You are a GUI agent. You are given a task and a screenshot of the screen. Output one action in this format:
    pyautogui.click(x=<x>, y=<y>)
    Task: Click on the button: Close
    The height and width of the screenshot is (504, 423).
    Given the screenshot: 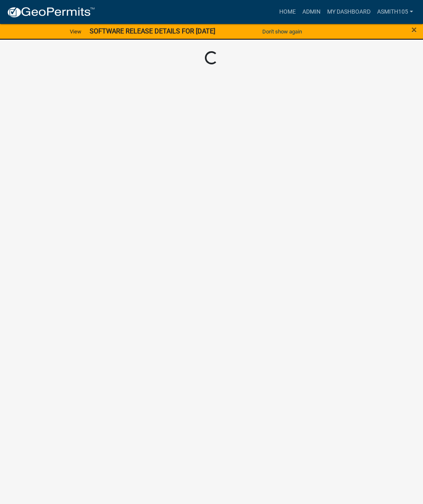 What is the action you would take?
    pyautogui.click(x=414, y=30)
    